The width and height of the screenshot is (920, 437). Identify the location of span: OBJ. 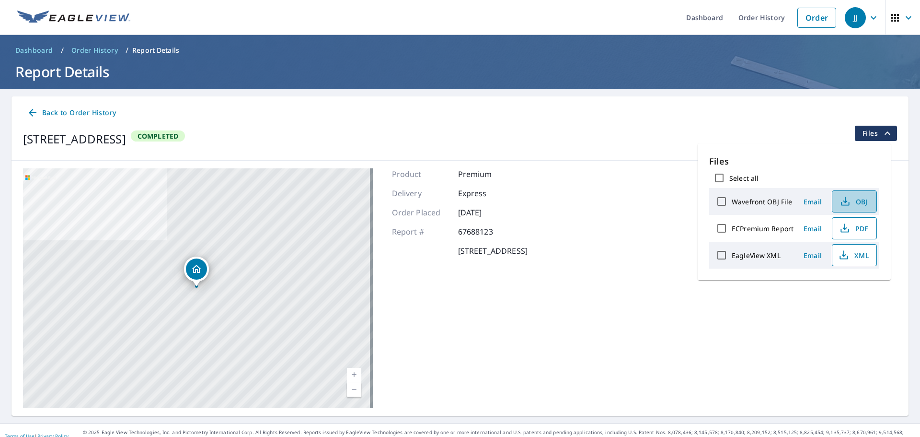
(854, 201).